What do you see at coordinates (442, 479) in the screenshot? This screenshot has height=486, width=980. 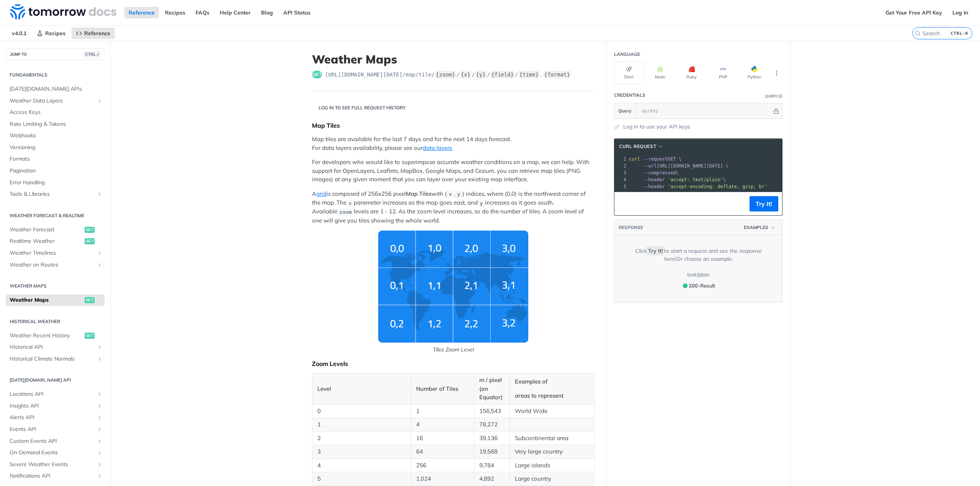 I see `p: 1,024` at bounding box center [442, 479].